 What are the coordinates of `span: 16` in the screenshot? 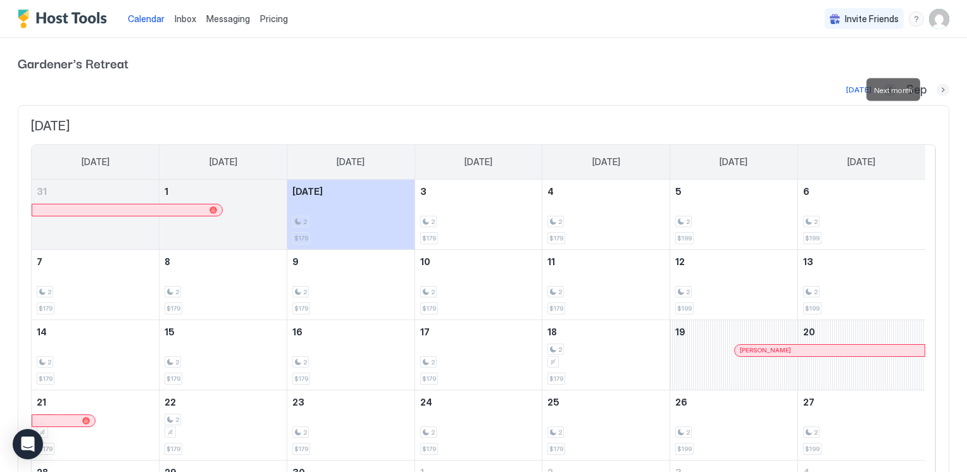 It's located at (298, 332).